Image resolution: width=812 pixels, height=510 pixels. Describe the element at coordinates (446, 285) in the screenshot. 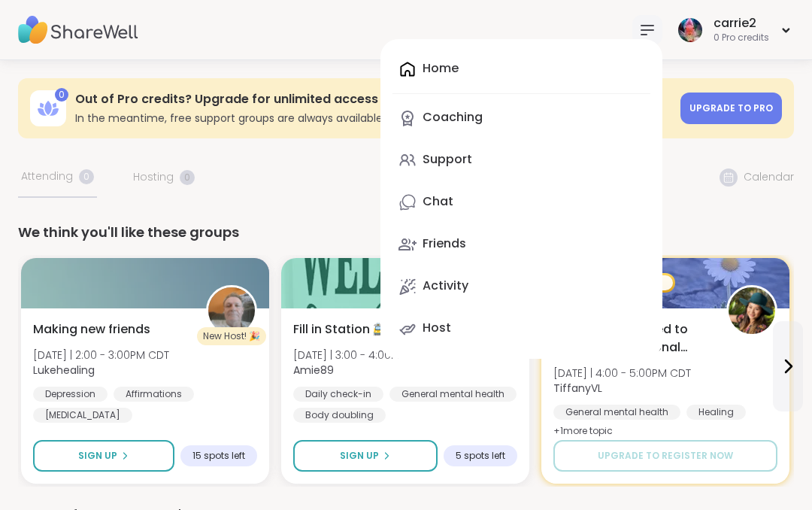

I see `div: Activity` at that location.